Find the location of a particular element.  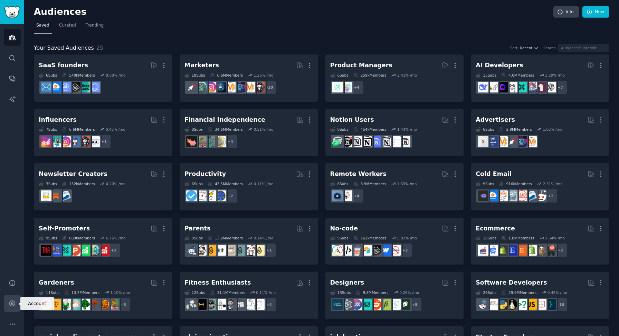

img: shopify is located at coordinates (531, 250).